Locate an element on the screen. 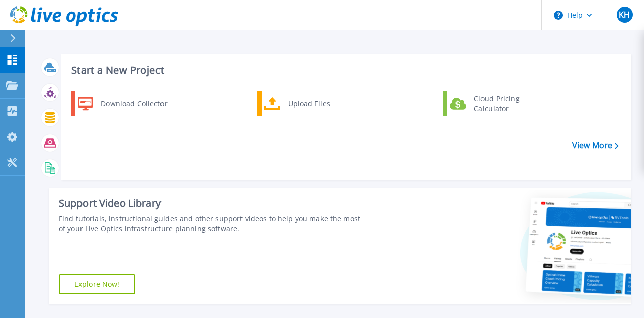  div: Download Collector is located at coordinates (134, 104).